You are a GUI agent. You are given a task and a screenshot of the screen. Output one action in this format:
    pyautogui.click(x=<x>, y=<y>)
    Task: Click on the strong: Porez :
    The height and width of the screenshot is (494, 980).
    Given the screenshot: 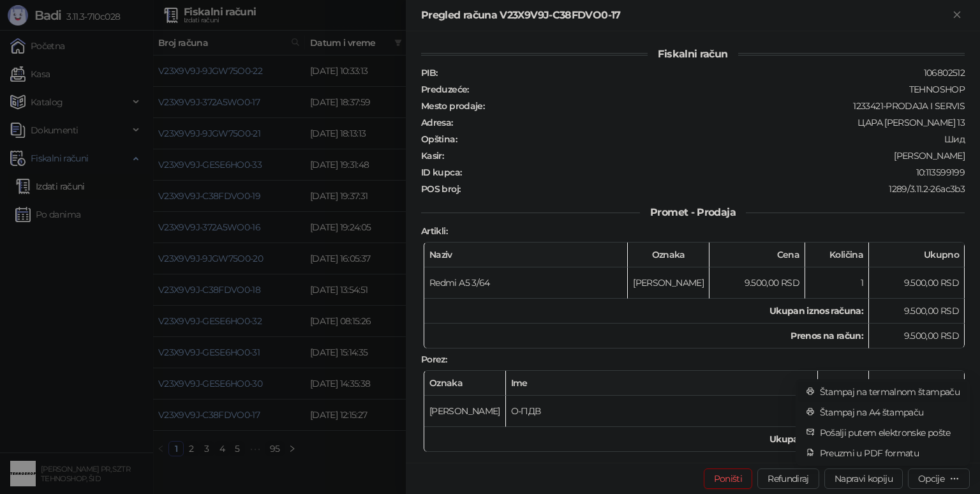 What is the action you would take?
    pyautogui.click(x=434, y=359)
    